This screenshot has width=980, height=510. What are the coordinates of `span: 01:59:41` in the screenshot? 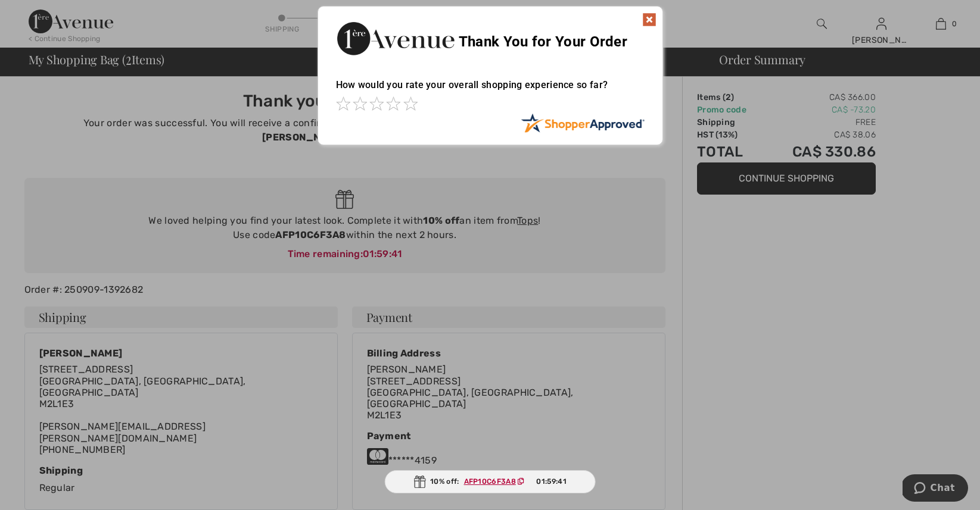 It's located at (551, 482).